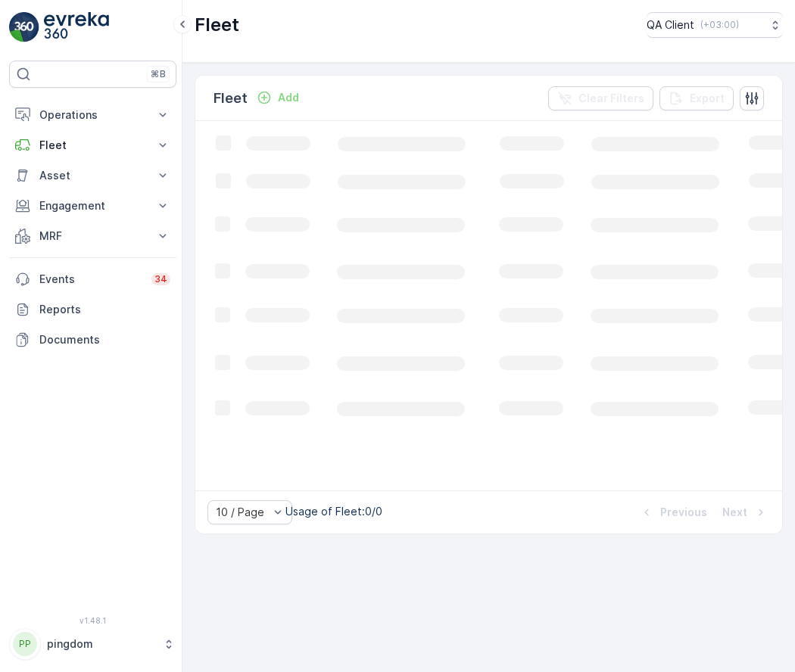 Image resolution: width=795 pixels, height=672 pixels. What do you see at coordinates (77, 27) in the screenshot?
I see `img: logo_light-DOdMpM7g.png` at bounding box center [77, 27].